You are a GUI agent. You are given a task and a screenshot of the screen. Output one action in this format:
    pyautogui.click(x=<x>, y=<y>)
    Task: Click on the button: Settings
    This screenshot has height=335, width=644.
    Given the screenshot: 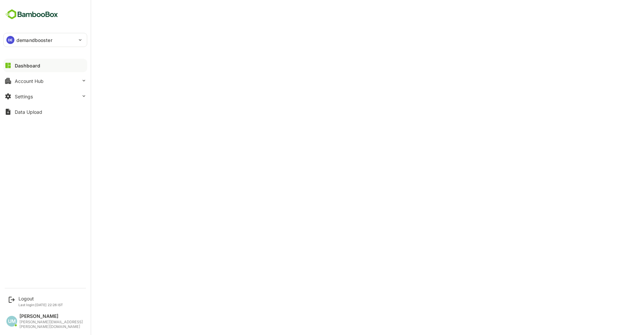 What is the action you would take?
    pyautogui.click(x=45, y=96)
    